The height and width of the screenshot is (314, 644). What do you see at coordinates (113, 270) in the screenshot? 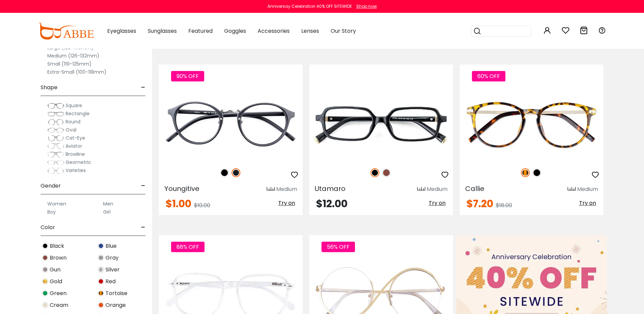
I see `span: Silver` at bounding box center [113, 270].